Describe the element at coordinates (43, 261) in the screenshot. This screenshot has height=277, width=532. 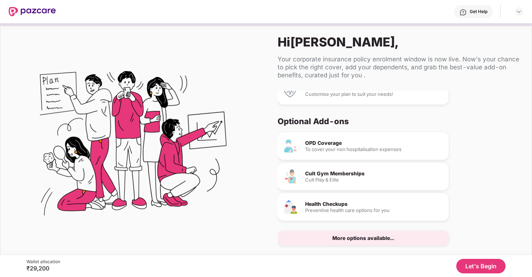
I see `div: Wallet allocation` at that location.